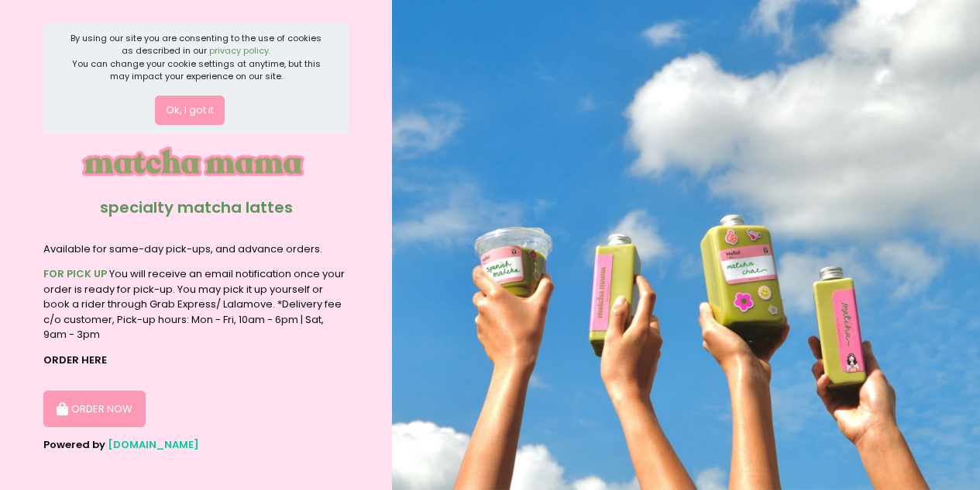 The width and height of the screenshot is (980, 490). Describe the element at coordinates (240, 50) in the screenshot. I see `a: privacy policy.` at that location.